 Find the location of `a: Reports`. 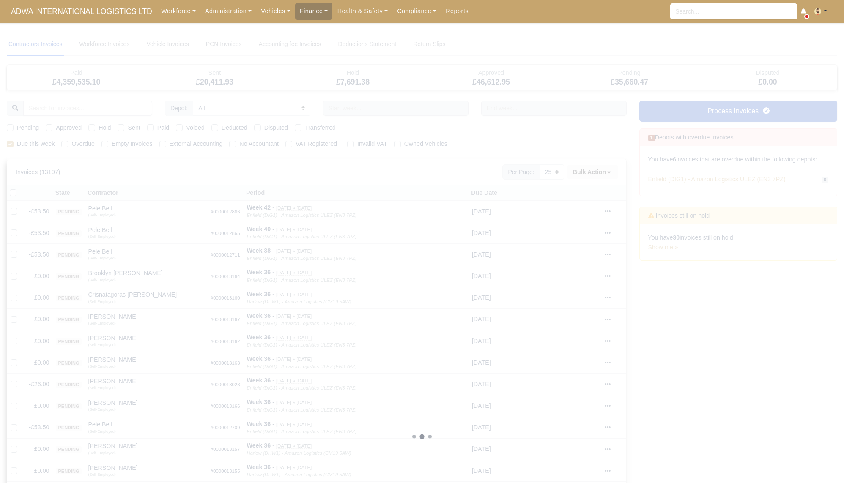

a: Reports is located at coordinates (457, 11).